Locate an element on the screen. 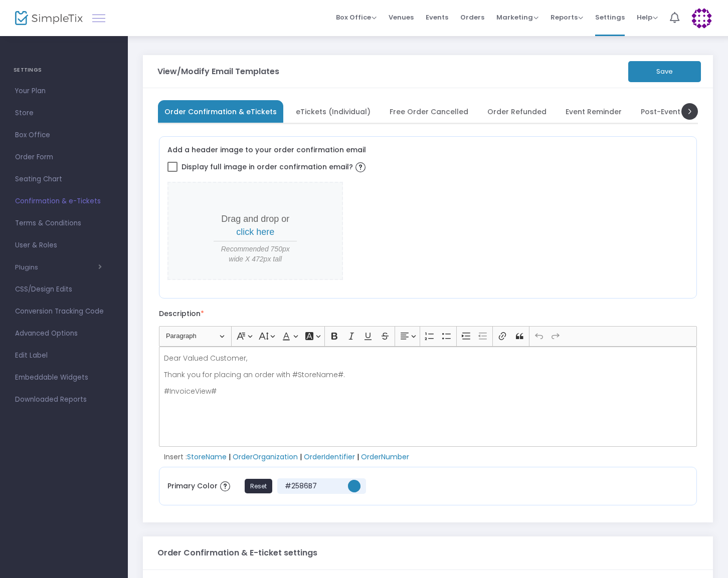 This screenshot has width=728, height=578. span: StoreName is located at coordinates (207, 457).